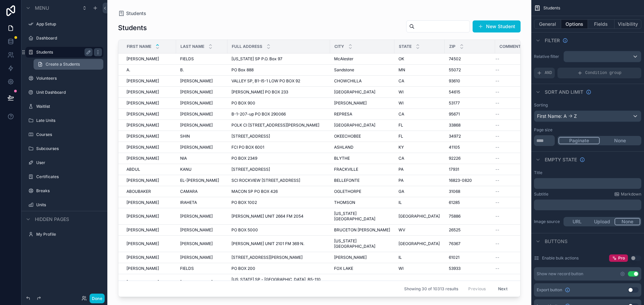 This screenshot has width=644, height=305. What do you see at coordinates (628, 24) in the screenshot?
I see `button: Visibility` at bounding box center [628, 24].